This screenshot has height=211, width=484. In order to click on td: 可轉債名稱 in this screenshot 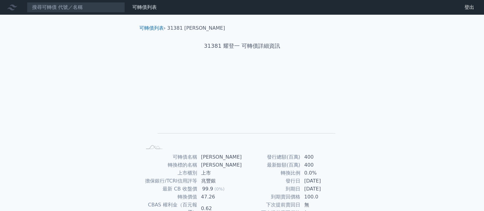, I will do `click(170, 157)`.